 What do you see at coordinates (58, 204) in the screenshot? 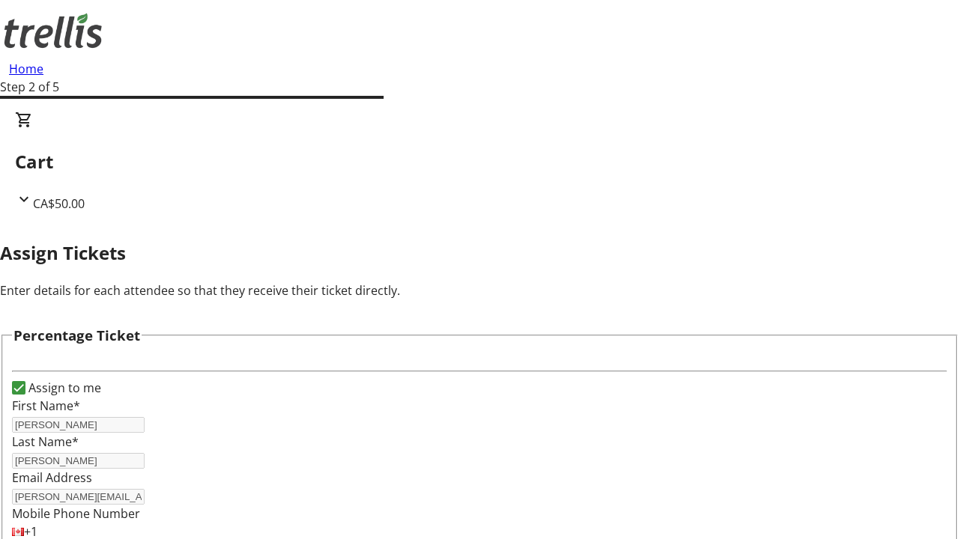
I see `span: CA$50.00` at bounding box center [58, 204].